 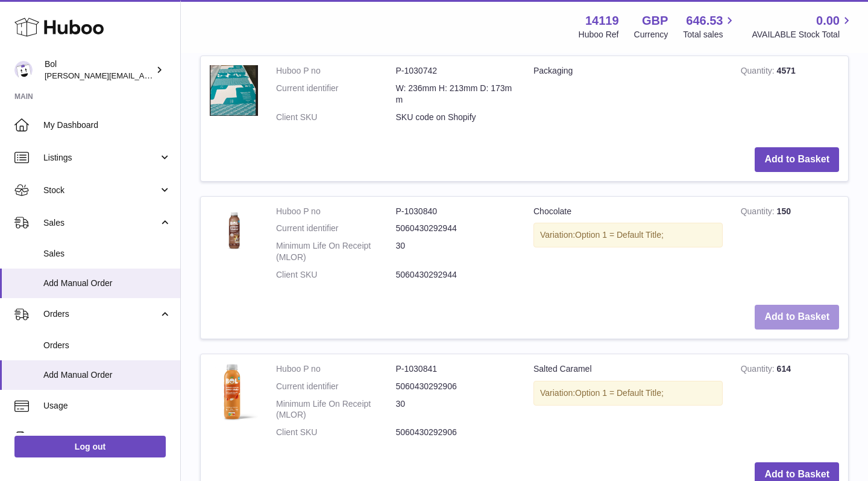 What do you see at coordinates (790, 246) in the screenshot?
I see `td: 150` at bounding box center [790, 246].